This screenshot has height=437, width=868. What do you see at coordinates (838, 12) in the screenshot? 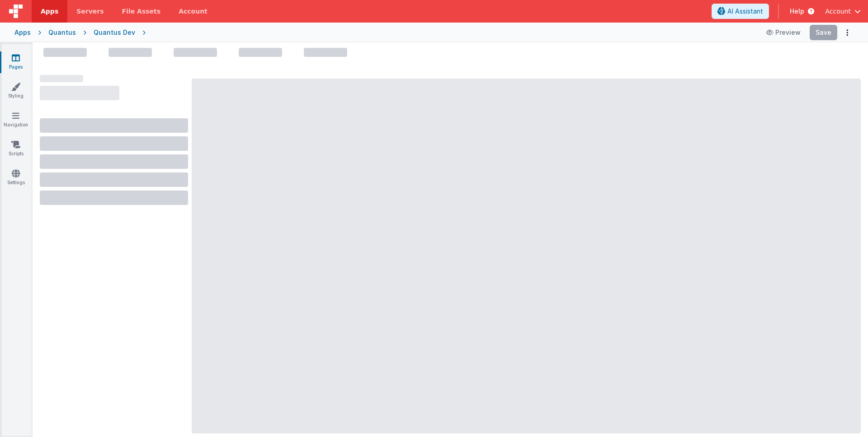
I see `span: Account` at bounding box center [838, 12].